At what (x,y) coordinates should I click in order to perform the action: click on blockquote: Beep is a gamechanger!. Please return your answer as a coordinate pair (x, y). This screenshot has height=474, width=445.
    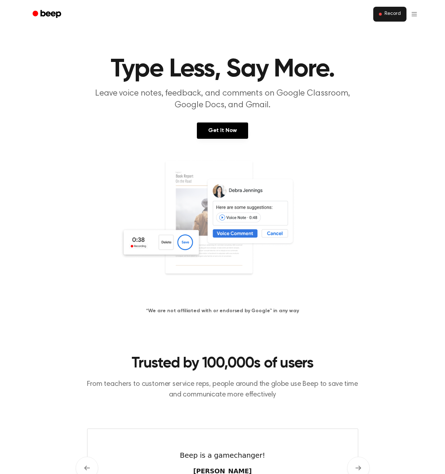
    Looking at the image, I should click on (222, 455).